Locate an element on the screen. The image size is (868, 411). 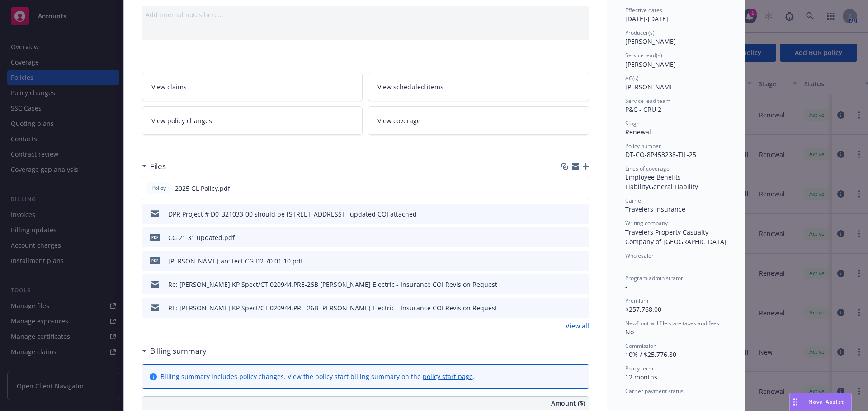
div: Billing summary includes policy changes. View the policy start billing summary on the . is located at coordinates (317, 376).